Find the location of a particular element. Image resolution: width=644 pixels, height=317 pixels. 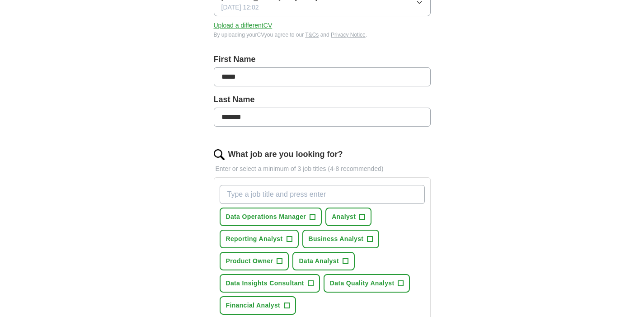

span: Reporting Analyst is located at coordinates (255, 239).